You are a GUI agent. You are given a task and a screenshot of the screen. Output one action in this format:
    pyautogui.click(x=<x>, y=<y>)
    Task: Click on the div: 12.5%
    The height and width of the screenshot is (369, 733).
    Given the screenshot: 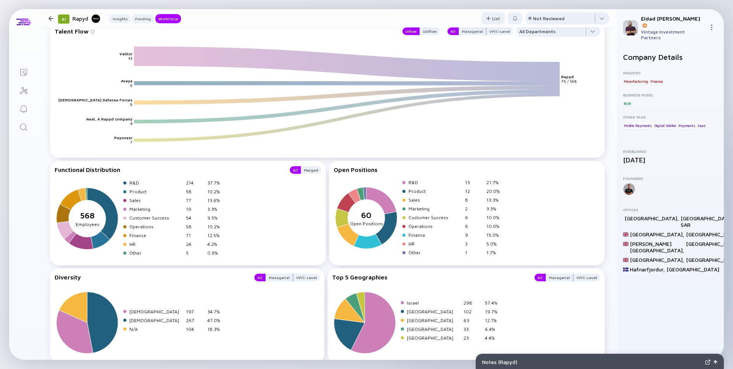 What is the action you would take?
    pyautogui.click(x=216, y=235)
    